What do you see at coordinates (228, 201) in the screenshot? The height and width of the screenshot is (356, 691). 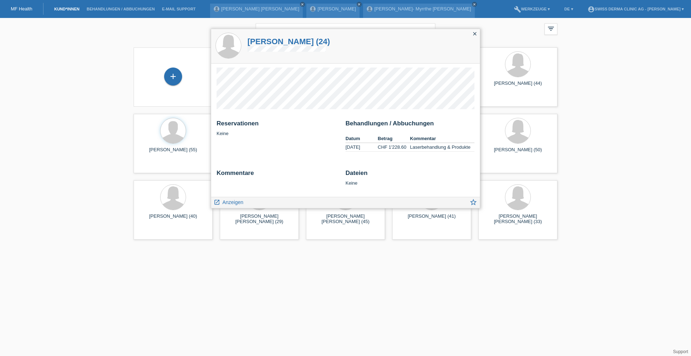 I see `a: launch Anzeigen` at bounding box center [228, 201].